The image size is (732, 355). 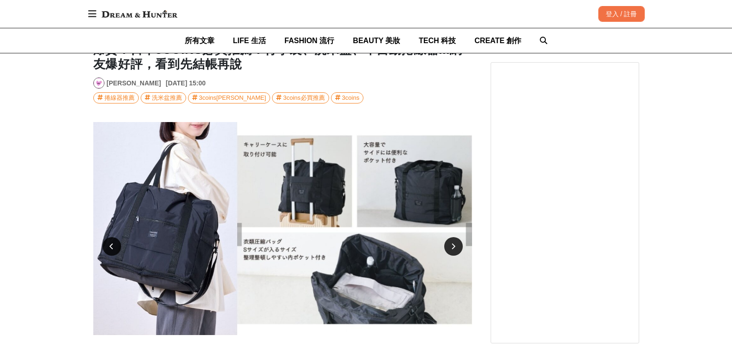 I want to click on a: 3coins, so click(x=347, y=98).